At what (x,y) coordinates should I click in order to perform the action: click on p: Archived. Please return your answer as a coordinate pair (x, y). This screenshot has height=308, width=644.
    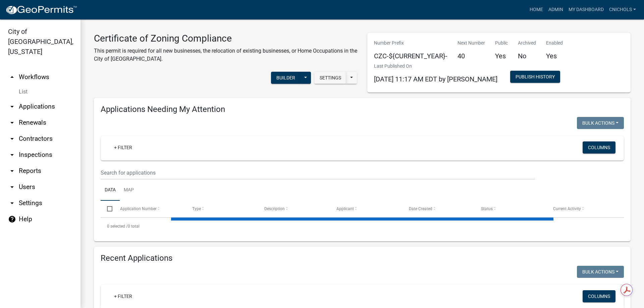
    Looking at the image, I should click on (527, 43).